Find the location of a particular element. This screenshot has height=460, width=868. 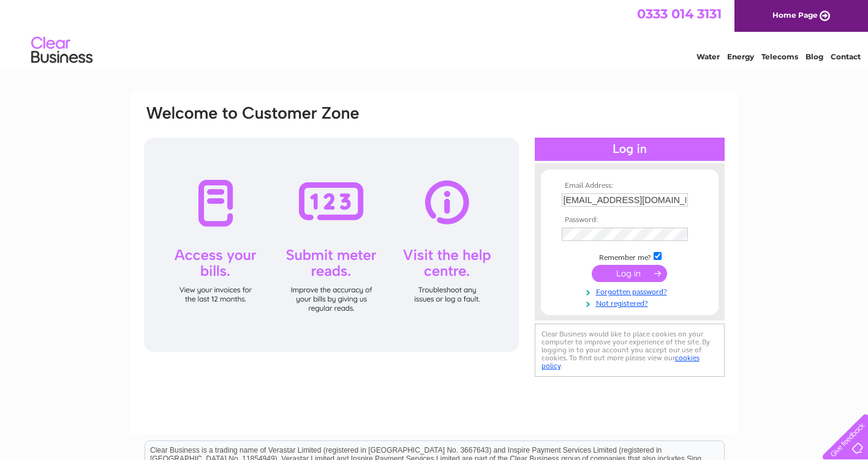

div: Clear Business would like to place cookies on your computer to improve your experience of the sit... is located at coordinates (630, 350).